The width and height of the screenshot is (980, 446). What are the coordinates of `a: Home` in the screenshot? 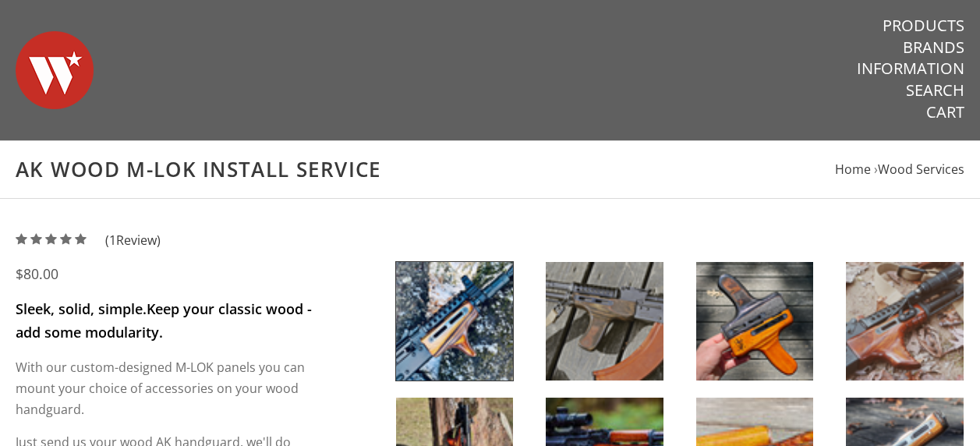 It's located at (853, 170).